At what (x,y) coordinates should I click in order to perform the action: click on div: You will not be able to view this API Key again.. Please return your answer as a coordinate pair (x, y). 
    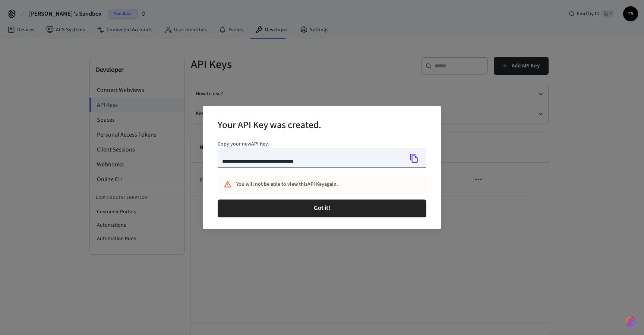
    Looking at the image, I should click on (315, 184).